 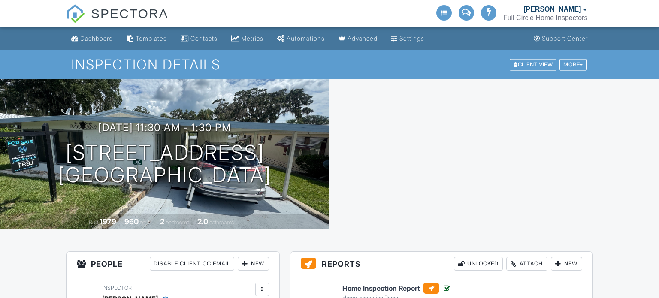 What do you see at coordinates (560, 39) in the screenshot?
I see `a: Support Center` at bounding box center [560, 39].